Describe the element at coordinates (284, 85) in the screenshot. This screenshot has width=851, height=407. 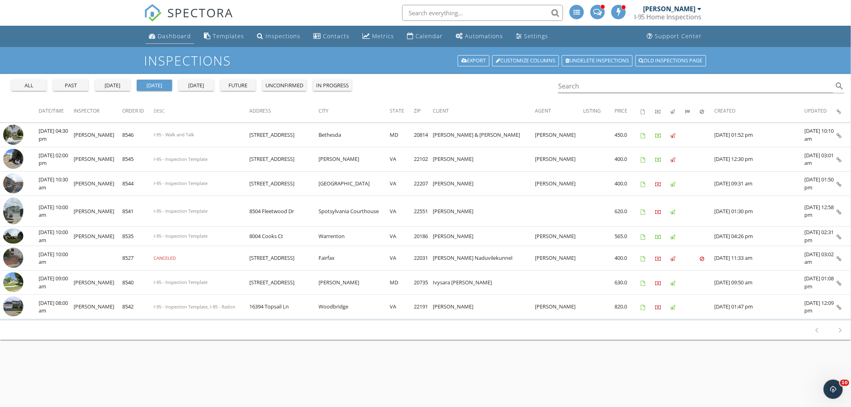
I see `button: unconfirmed` at that location.